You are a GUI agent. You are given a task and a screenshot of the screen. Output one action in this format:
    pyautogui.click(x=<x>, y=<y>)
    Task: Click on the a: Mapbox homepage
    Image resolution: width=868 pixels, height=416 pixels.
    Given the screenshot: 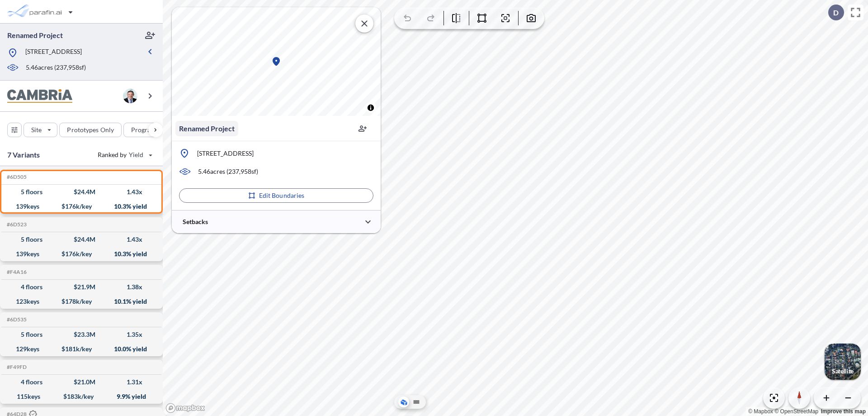 What is the action you would take?
    pyautogui.click(x=185, y=408)
    